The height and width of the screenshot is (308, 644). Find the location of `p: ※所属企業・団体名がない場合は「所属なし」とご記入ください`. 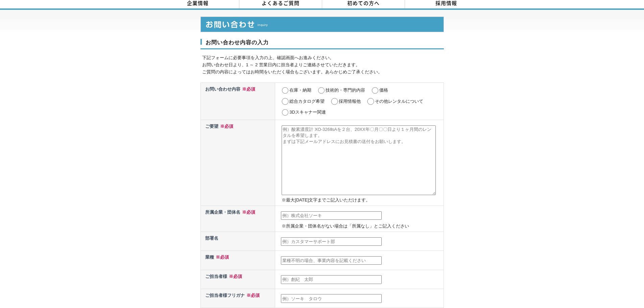

p: ※所属企業・団体名がない場合は「所属なし」とご記入ください is located at coordinates (362, 226).